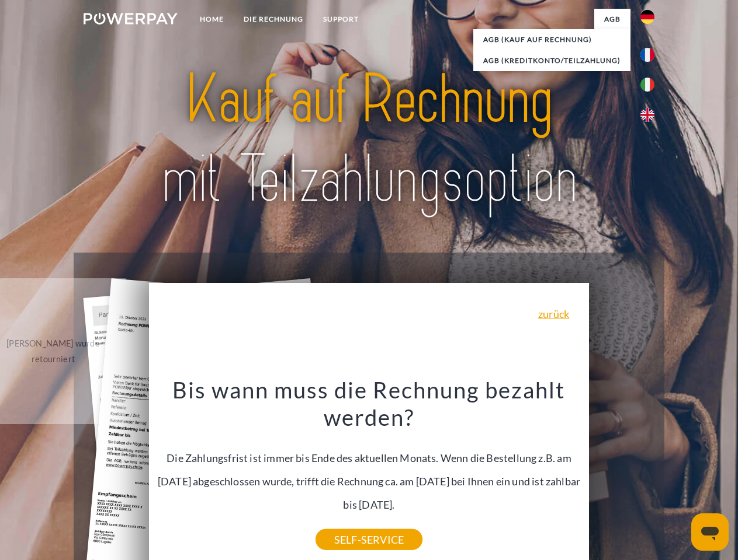 The image size is (738, 560). I want to click on img: it, so click(647, 84).